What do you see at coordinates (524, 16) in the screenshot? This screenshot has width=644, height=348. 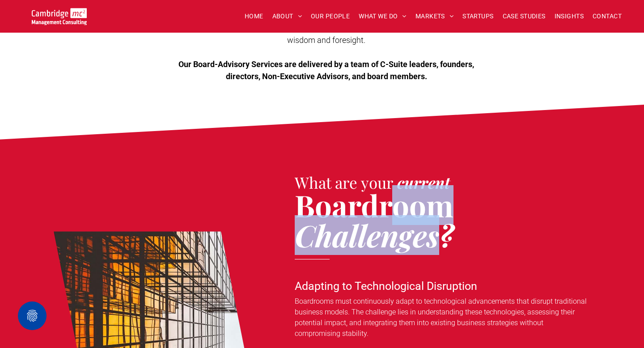 I see `a: CASE STUDIES` at bounding box center [524, 16].